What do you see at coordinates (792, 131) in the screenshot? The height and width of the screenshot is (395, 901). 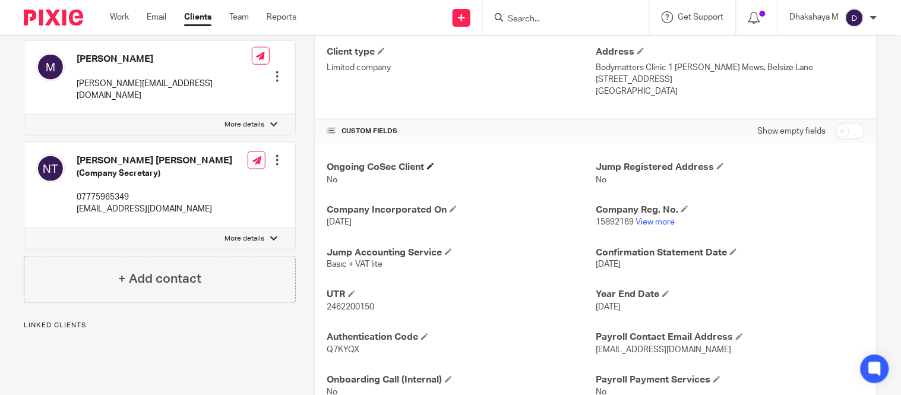 I see `label: Show empty fields` at bounding box center [792, 131].